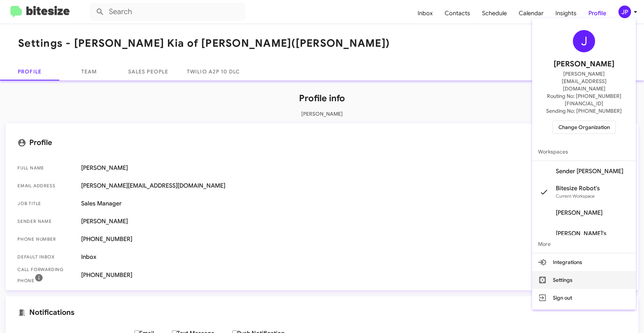 The width and height of the screenshot is (644, 333). I want to click on div: J, so click(584, 41).